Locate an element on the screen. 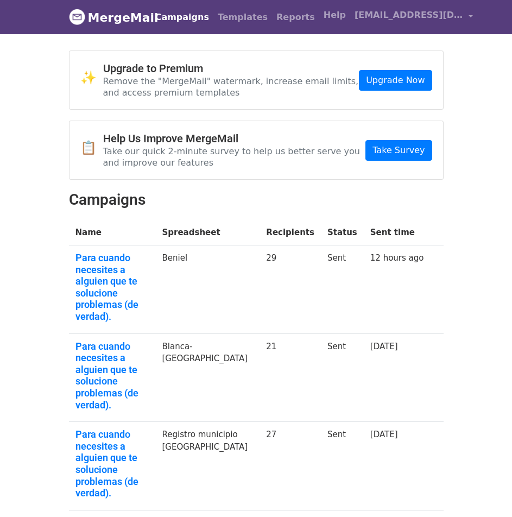 The height and width of the screenshot is (517, 512). th: Sent time is located at coordinates (397, 232).